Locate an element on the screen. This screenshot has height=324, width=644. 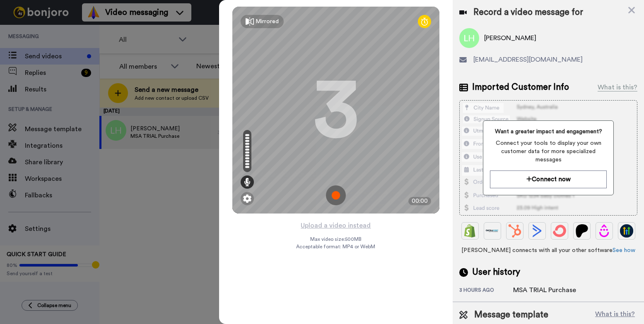
img: GoHighLevel is located at coordinates (627, 231).